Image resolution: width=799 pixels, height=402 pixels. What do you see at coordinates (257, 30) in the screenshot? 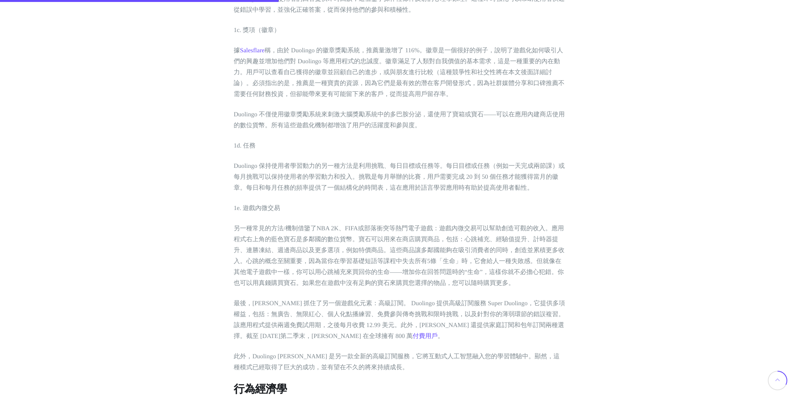
I see `font: 1c. 獎項（徽章）` at bounding box center [257, 30].